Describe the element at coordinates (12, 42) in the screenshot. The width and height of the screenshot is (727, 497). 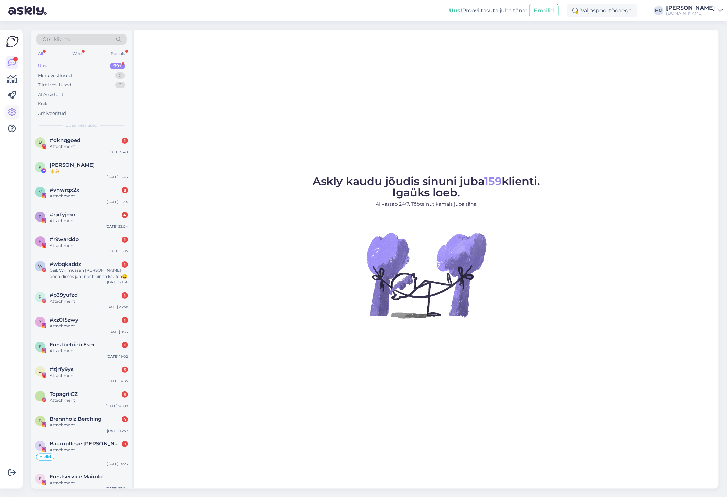
I see `img: Askly Logo` at that location.